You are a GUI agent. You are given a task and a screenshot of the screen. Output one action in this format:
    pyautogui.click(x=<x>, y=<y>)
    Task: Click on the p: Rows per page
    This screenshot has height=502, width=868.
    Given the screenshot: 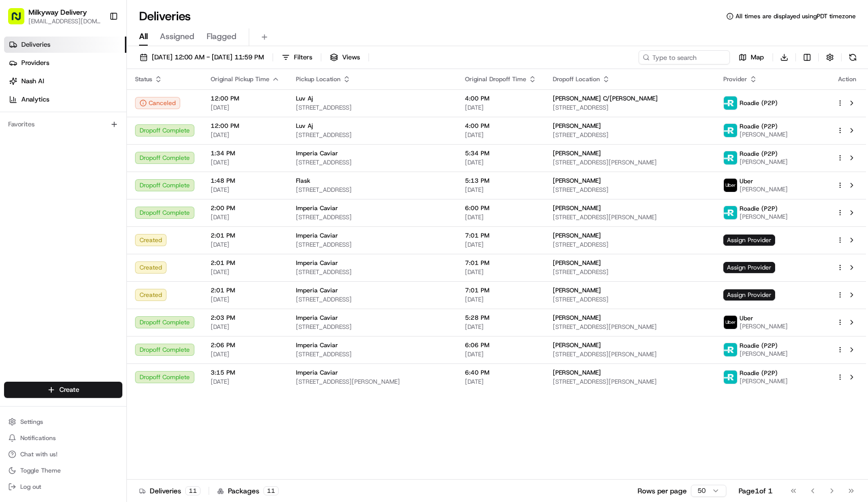 What is the action you would take?
    pyautogui.click(x=662, y=491)
    